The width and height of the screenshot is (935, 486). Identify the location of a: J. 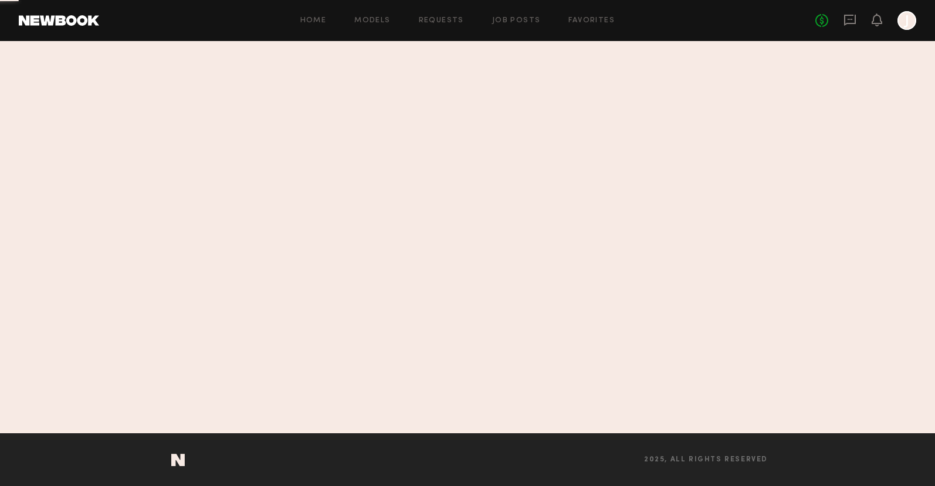
(907, 21).